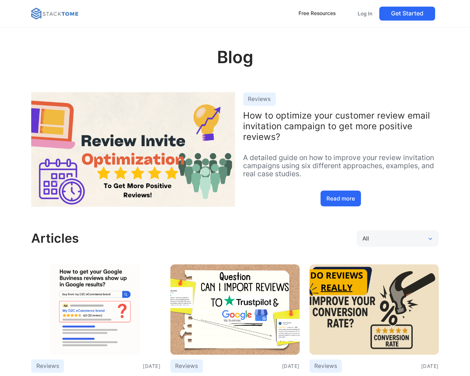 The image size is (470, 376). Describe the element at coordinates (55, 238) in the screenshot. I see `h1: Articles` at that location.